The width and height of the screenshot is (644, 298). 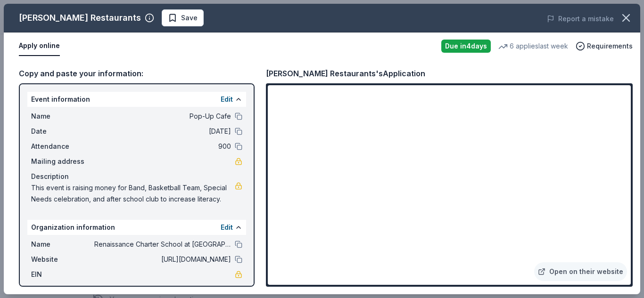 I want to click on div: Event information, so click(x=137, y=99).